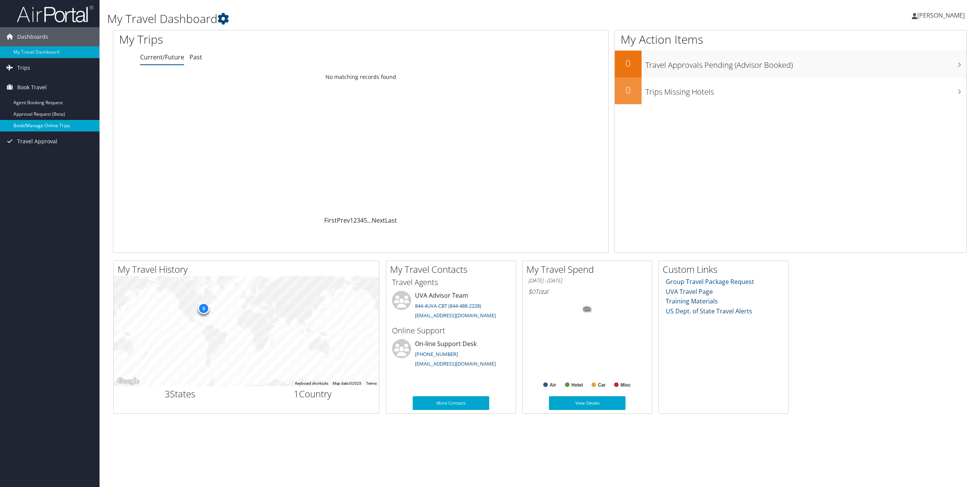 The height and width of the screenshot is (487, 980). Describe the element at coordinates (347, 383) in the screenshot. I see `span: Map data ©2025` at that location.